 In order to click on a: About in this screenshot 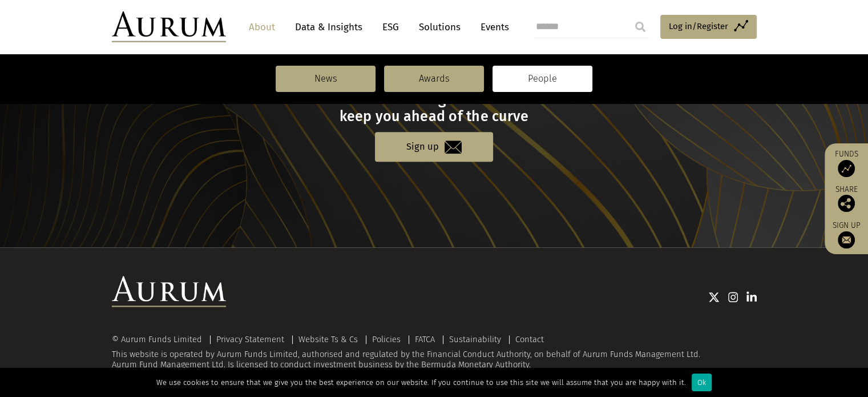, I will do `click(262, 27)`.